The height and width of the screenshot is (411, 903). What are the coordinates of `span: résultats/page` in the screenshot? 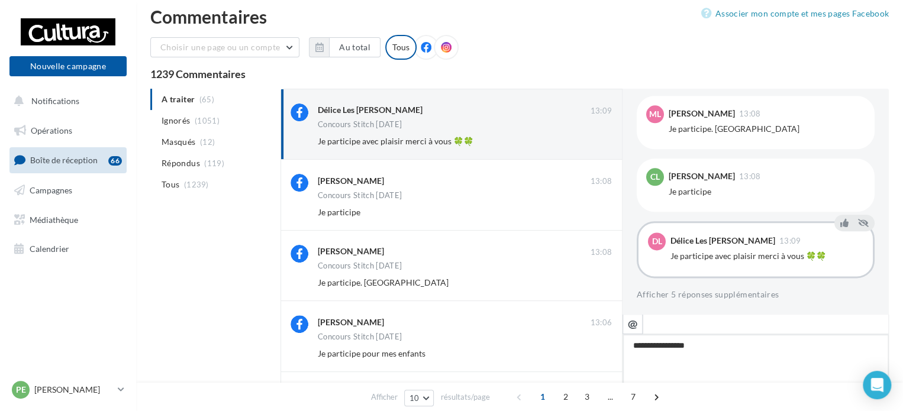 It's located at (464, 397).